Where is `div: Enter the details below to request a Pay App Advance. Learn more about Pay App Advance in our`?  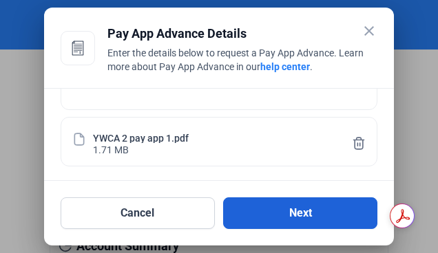
div: Enter the details below to request a Pay App Advance. Learn more about Pay App Advance in our is located at coordinates (242, 61).